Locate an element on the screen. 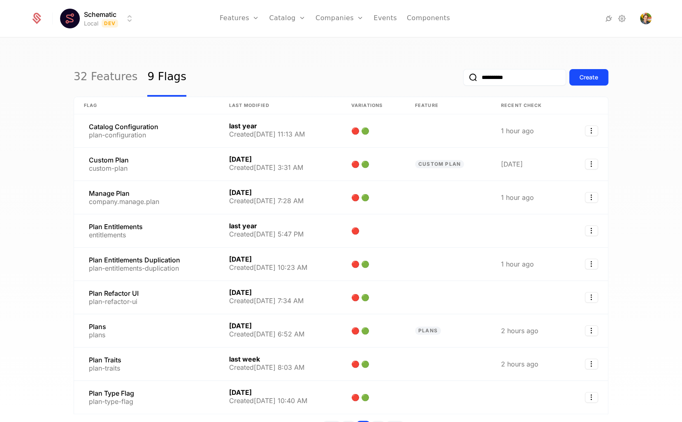 The image size is (682, 422). a: 9 Flags is located at coordinates (167, 77).